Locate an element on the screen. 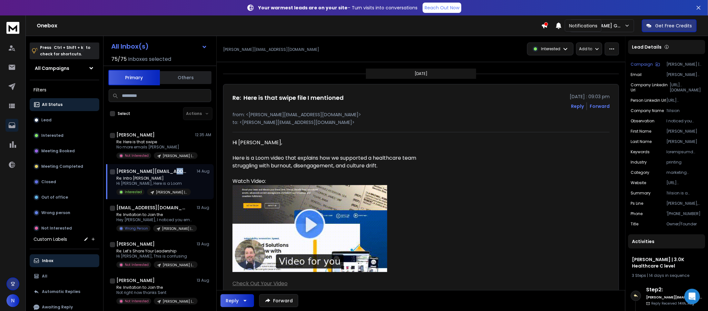  p: Title is located at coordinates (635, 224).